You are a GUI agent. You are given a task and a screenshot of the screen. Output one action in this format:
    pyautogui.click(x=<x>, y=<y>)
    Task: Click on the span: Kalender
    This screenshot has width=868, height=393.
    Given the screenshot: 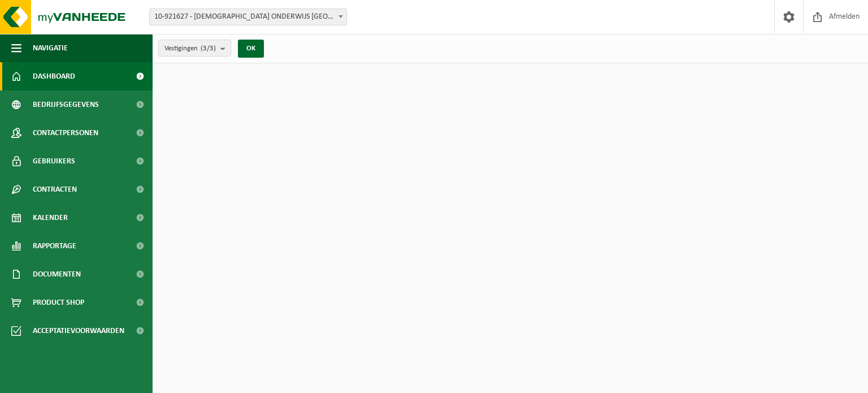 What is the action you would take?
    pyautogui.click(x=50, y=218)
    